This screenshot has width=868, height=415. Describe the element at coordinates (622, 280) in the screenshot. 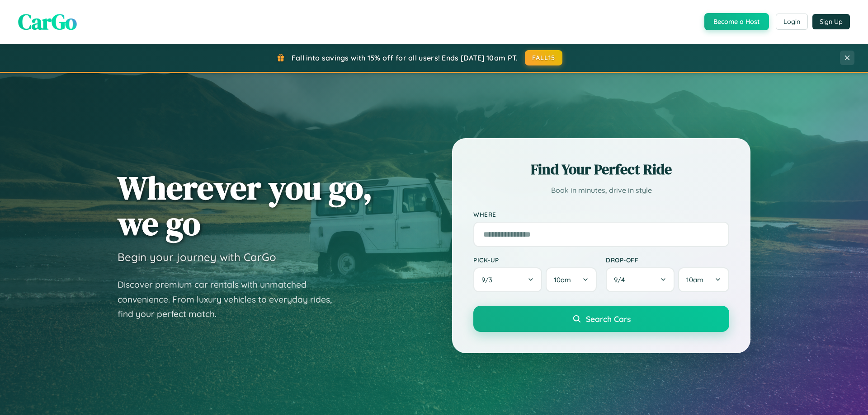

I see `span: 9 / 4` at that location.